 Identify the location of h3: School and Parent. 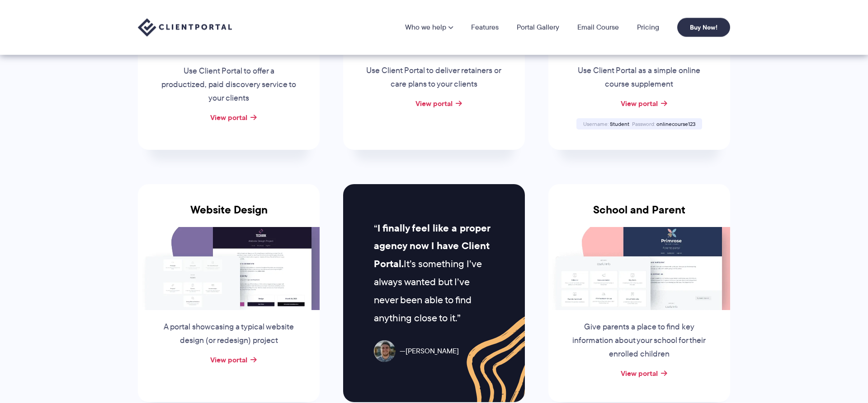
(639, 216).